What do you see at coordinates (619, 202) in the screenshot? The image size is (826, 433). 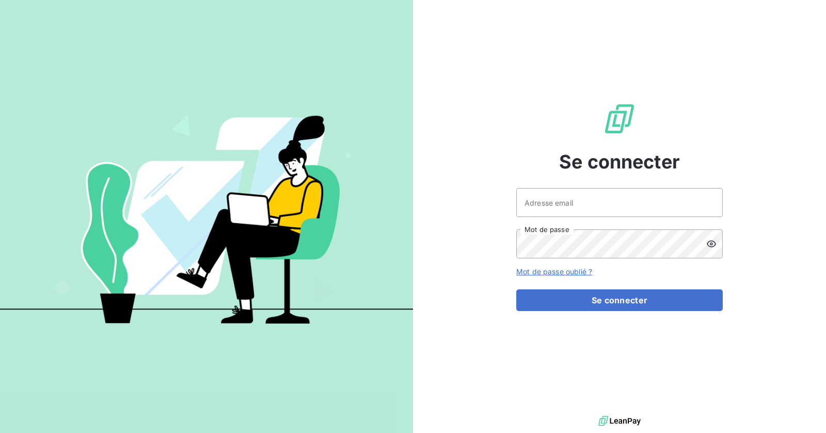 I see `input: placeholder` at bounding box center [619, 202].